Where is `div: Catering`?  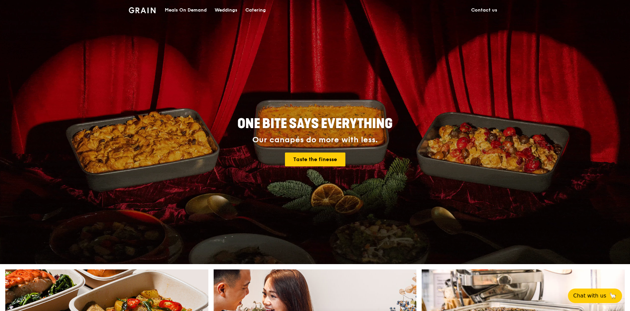 div: Catering is located at coordinates (256, 10).